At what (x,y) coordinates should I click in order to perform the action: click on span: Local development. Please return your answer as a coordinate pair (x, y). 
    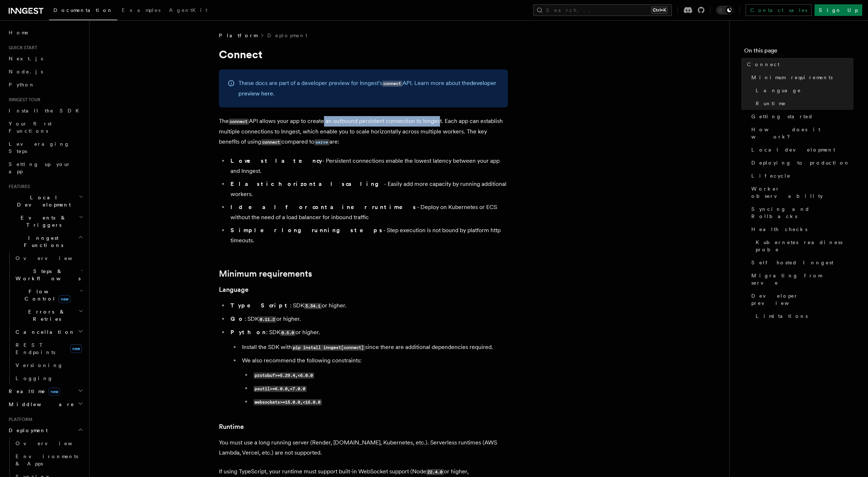
    Looking at the image, I should click on (793, 150).